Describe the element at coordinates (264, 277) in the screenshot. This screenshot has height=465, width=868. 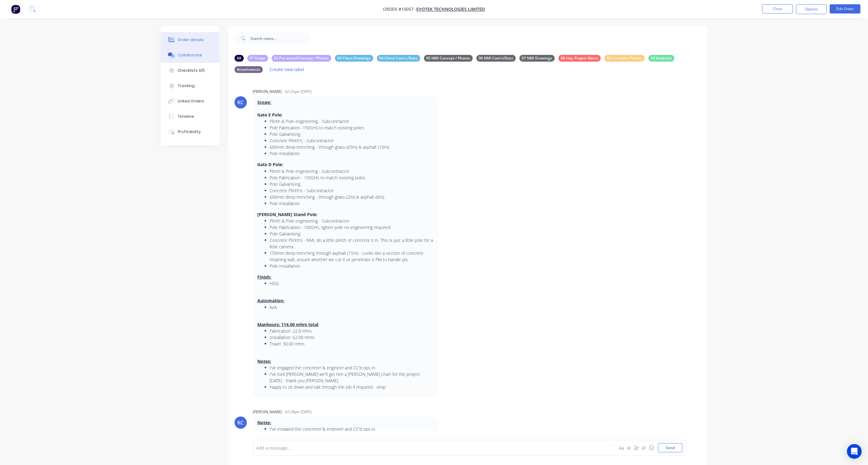
I see `strong: Finish:` at that location.